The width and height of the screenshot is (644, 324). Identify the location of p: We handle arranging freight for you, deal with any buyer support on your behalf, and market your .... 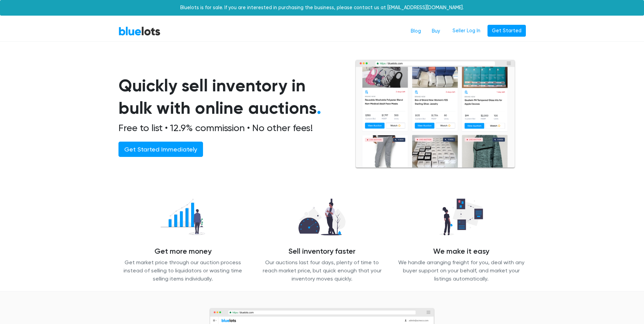
(461, 271).